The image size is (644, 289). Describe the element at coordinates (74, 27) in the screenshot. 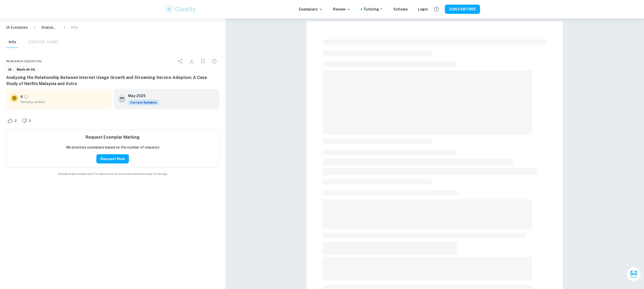

I see `p: Info` at that location.